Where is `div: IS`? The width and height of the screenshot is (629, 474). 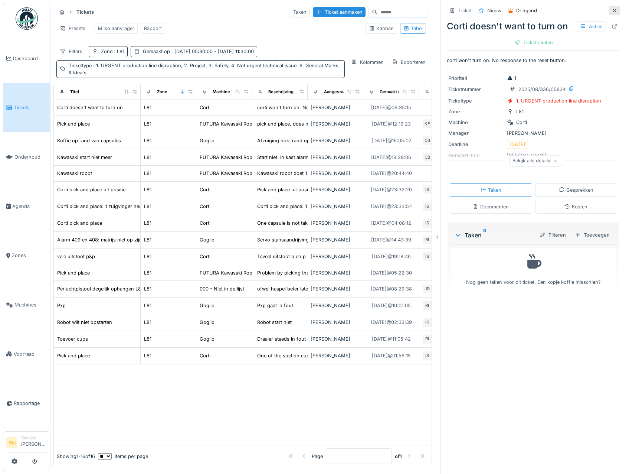 div: IS is located at coordinates (427, 223).